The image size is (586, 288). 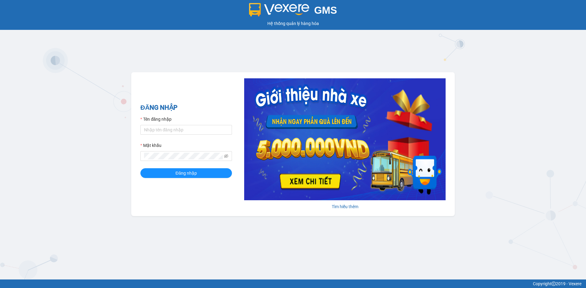 What do you see at coordinates (183, 156) in the screenshot?
I see `input: Mật khẩu` at bounding box center [183, 156].